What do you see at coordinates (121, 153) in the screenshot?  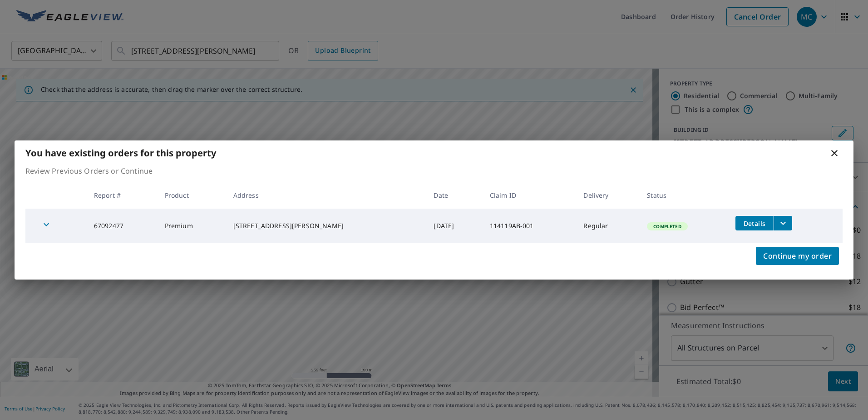 I see `b: You have existing orders for this property` at bounding box center [121, 153].